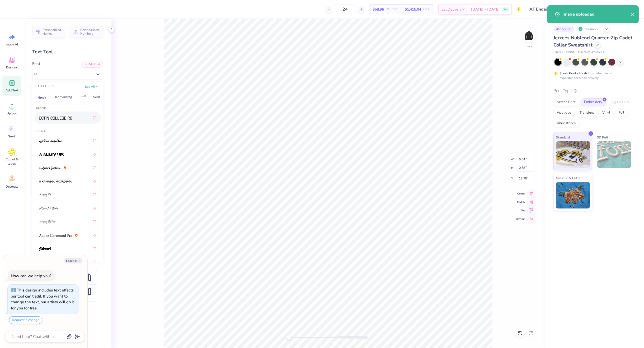 Image resolution: width=644 pixels, height=348 pixels. Describe the element at coordinates (55, 236) in the screenshot. I see `img: Adobe Garamond Pro` at that location.